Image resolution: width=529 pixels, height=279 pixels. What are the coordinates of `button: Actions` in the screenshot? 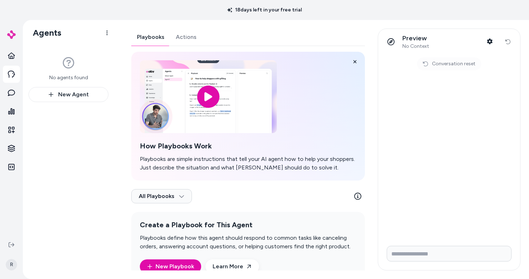 It's located at (186, 37).